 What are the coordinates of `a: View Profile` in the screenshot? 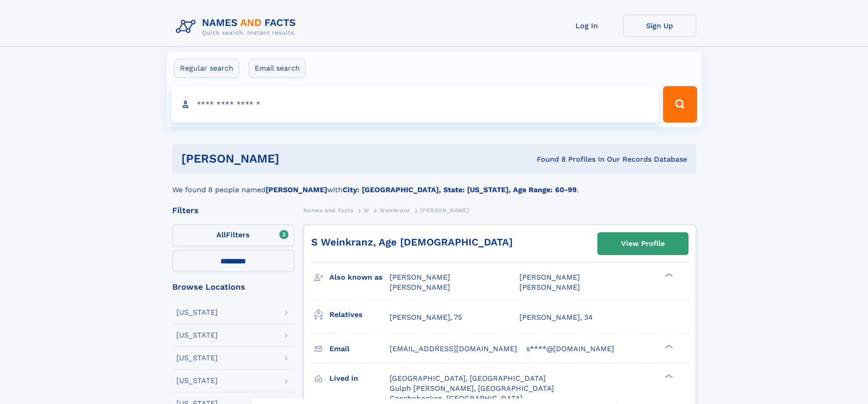 It's located at (643, 244).